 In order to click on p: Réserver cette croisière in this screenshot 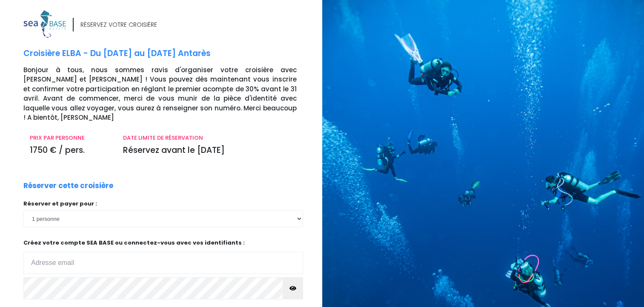, I will do `click(68, 186)`.